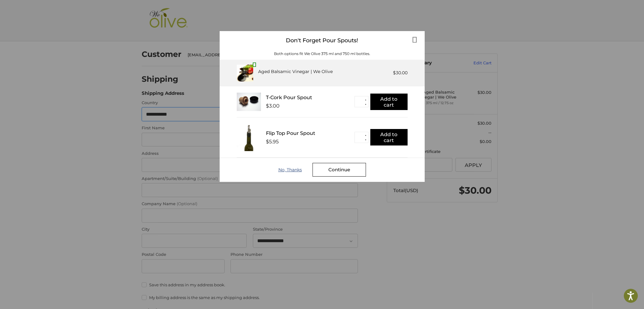 The image size is (644, 309). Describe the element at coordinates (400, 73) in the screenshot. I see `div: $30.00` at that location.